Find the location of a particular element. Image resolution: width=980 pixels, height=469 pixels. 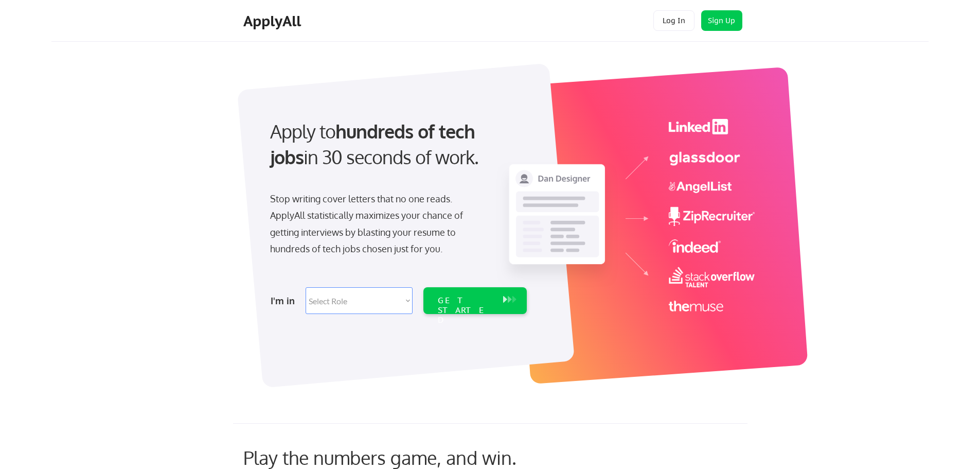

strong: hundreds of tech jobs is located at coordinates (375, 143).